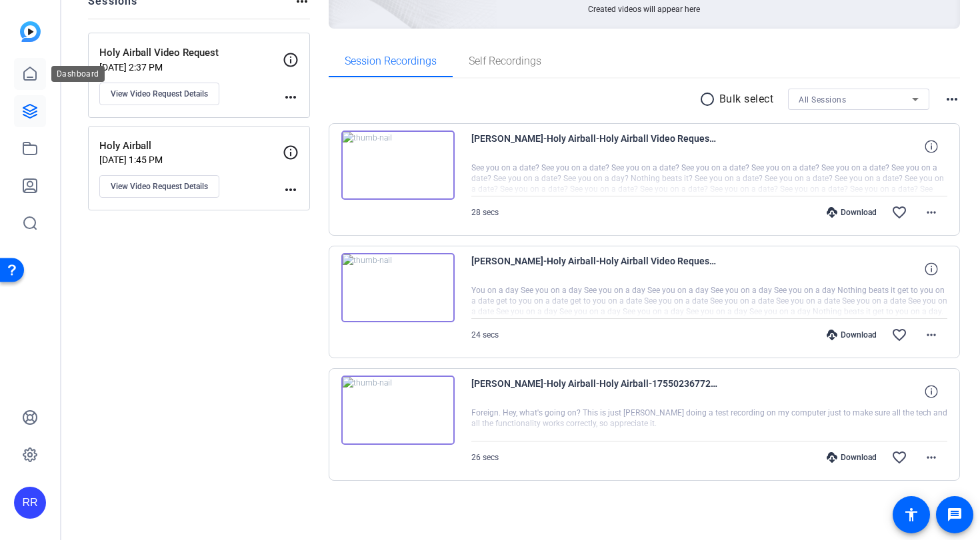 The height and width of the screenshot is (540, 980). I want to click on span: Created videos will appear here, so click(644, 9).